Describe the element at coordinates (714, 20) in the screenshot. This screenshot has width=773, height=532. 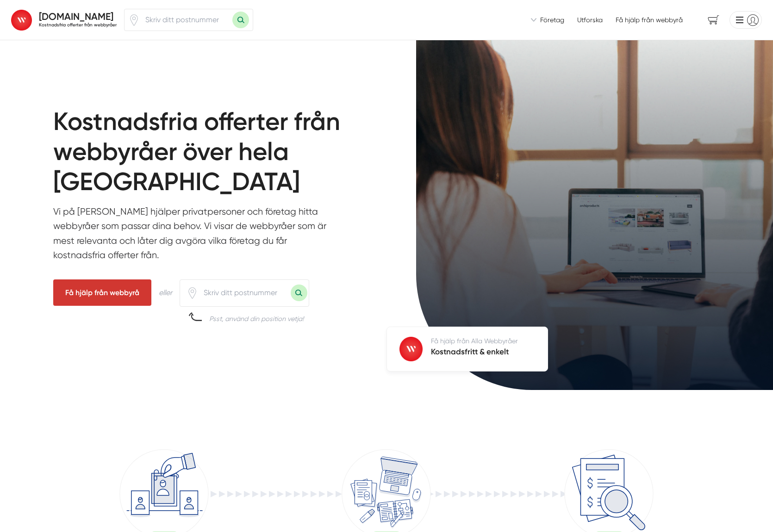
I see `span: navigation-cart` at that location.